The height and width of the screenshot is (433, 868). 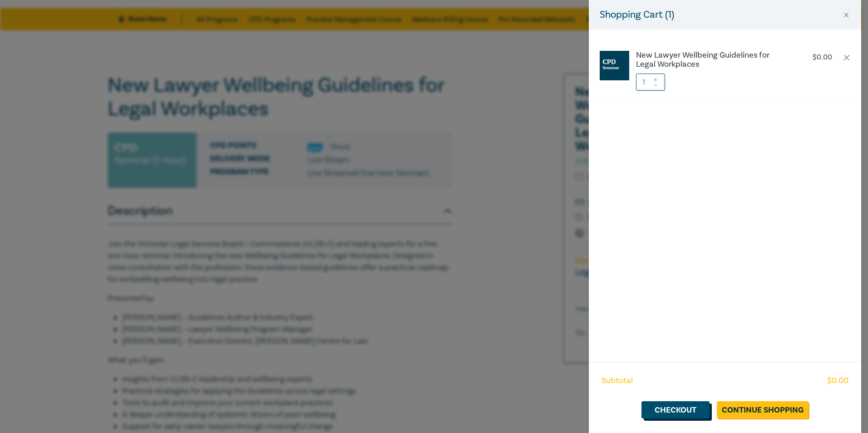 What do you see at coordinates (846, 15) in the screenshot?
I see `button: Close` at bounding box center [846, 15].